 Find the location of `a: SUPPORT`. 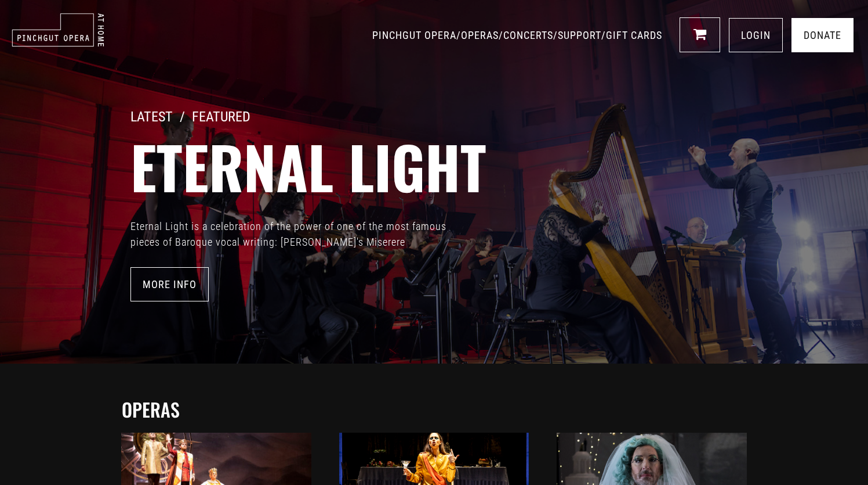

a: SUPPORT is located at coordinates (580, 35).